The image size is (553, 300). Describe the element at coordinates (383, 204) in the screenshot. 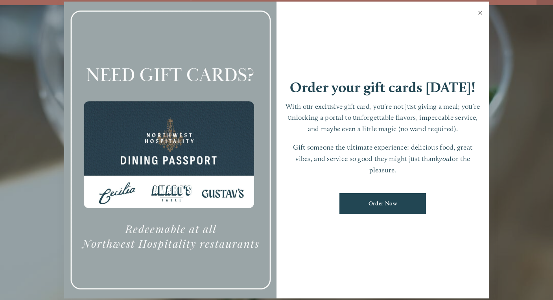

I see `a: Order Now` at that location.